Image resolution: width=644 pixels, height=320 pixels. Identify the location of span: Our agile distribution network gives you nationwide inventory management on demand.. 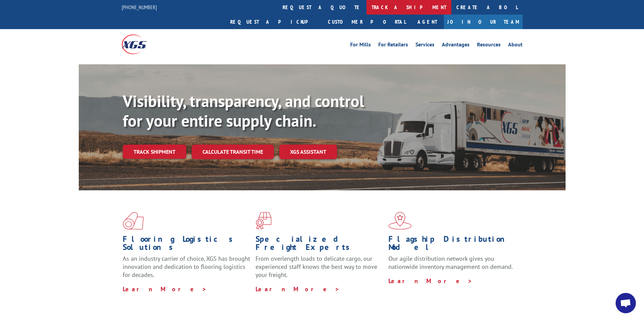
(451, 263).